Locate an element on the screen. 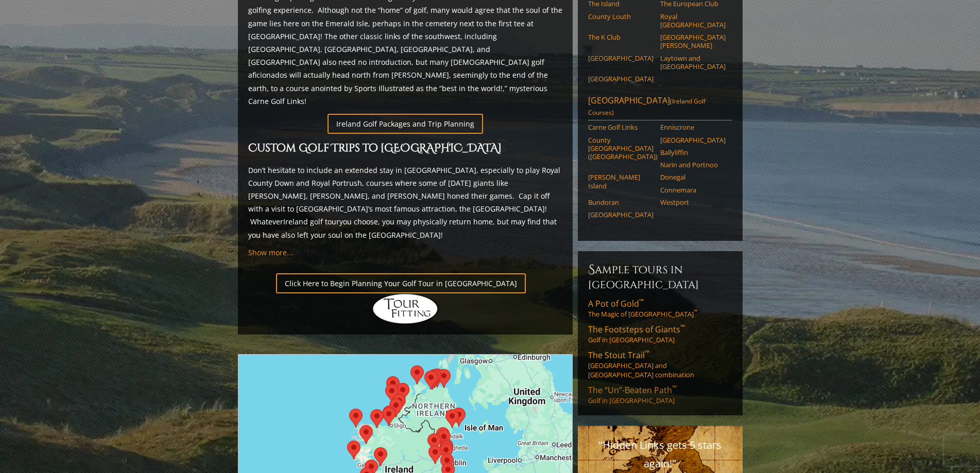 Image resolution: width=980 pixels, height=473 pixels. a: Bundoran is located at coordinates (620, 202).